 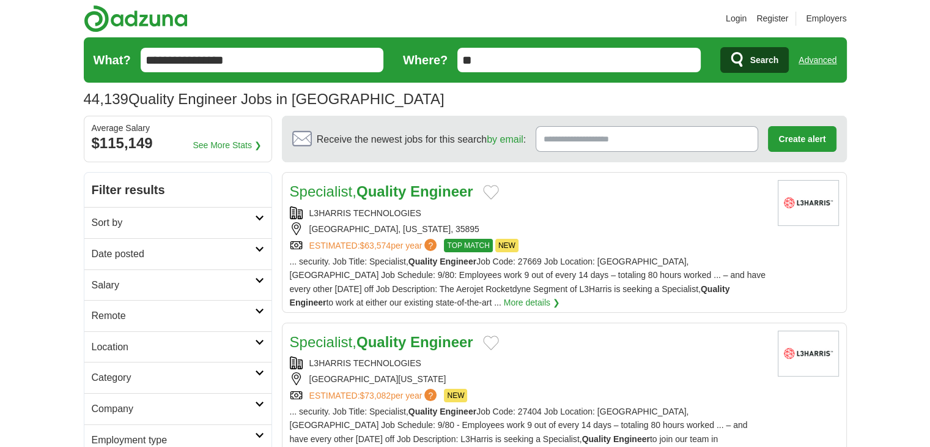 What do you see at coordinates (375, 245) in the screenshot?
I see `span: $63,574` at bounding box center [375, 245].